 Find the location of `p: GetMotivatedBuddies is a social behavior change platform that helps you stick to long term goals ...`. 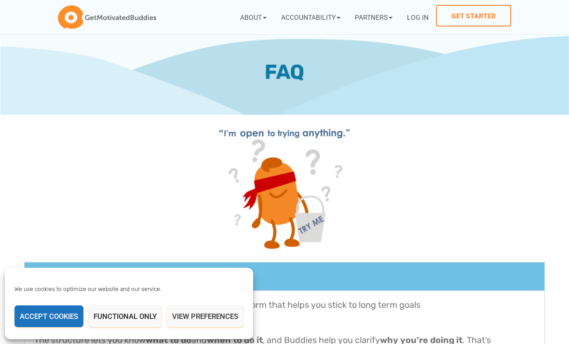

p: GetMotivatedBuddies is a social behavior change platform that helps you stick to long term goals ... is located at coordinates (285, 312).